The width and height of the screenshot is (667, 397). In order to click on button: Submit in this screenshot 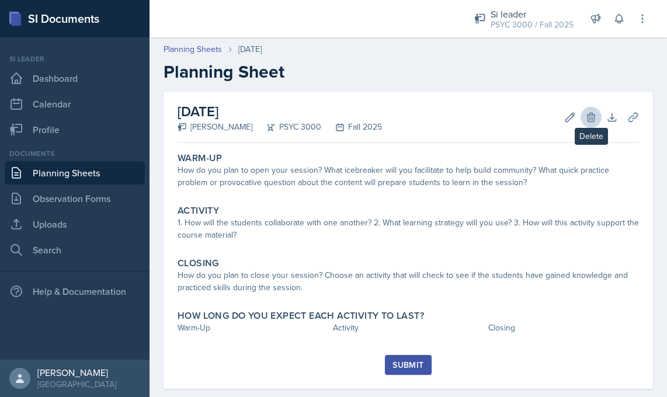, I will do `click(408, 365)`.